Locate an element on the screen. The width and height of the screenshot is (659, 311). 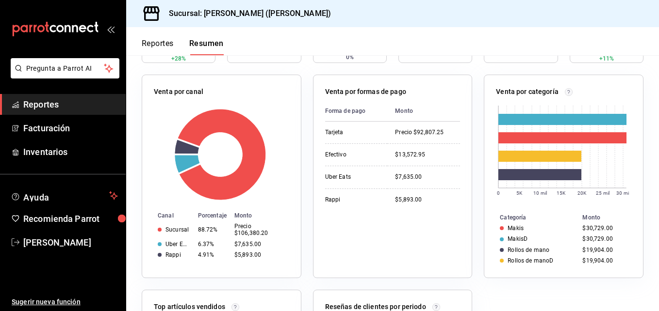
div: Makis is located at coordinates (515, 228).